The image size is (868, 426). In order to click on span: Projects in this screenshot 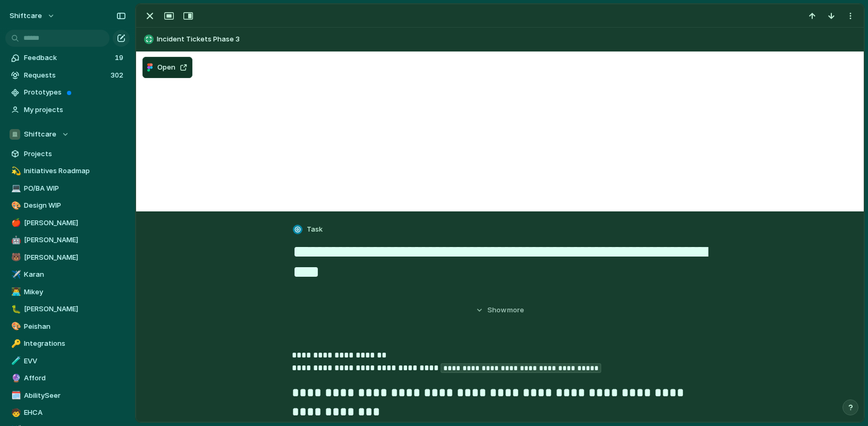, I will do `click(75, 154)`.